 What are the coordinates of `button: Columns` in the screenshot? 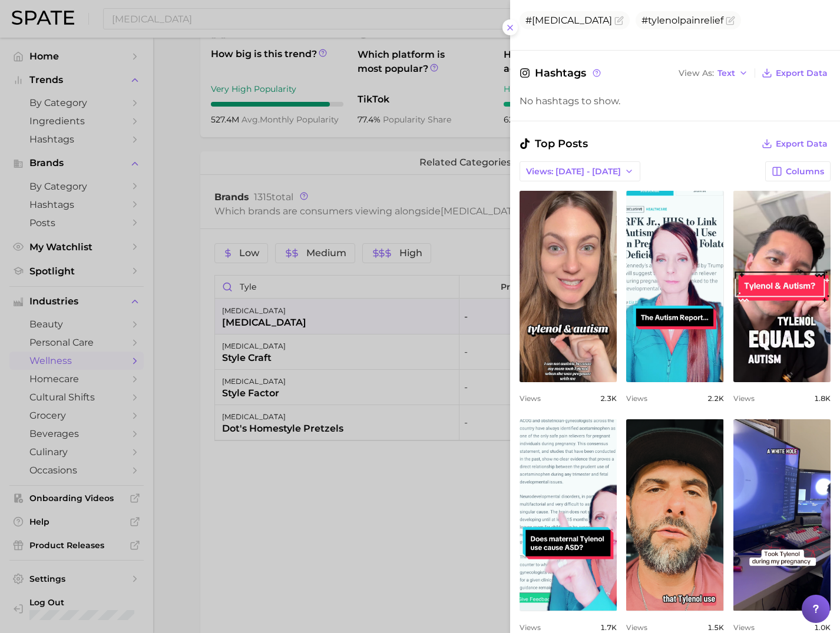 It's located at (798, 171).